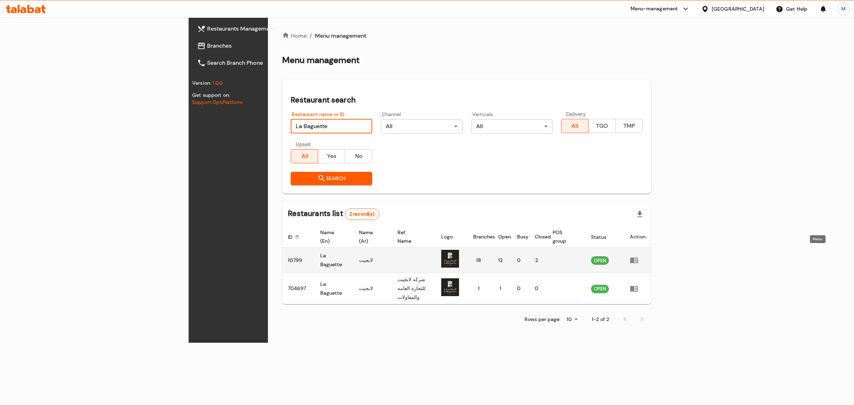 This screenshot has width=854, height=405. What do you see at coordinates (333, 214) in the screenshot?
I see `h2: Restaurants list` at bounding box center [333, 214].